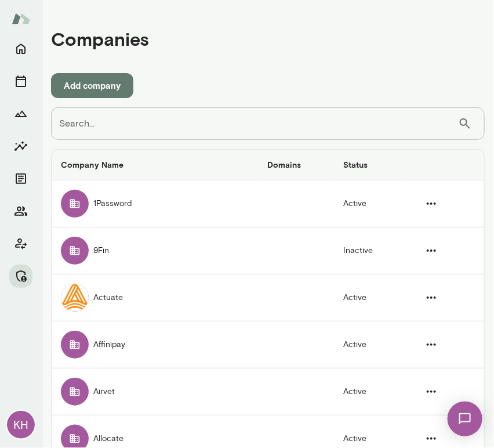  What do you see at coordinates (21, 49) in the screenshot?
I see `button: Home` at bounding box center [21, 49].